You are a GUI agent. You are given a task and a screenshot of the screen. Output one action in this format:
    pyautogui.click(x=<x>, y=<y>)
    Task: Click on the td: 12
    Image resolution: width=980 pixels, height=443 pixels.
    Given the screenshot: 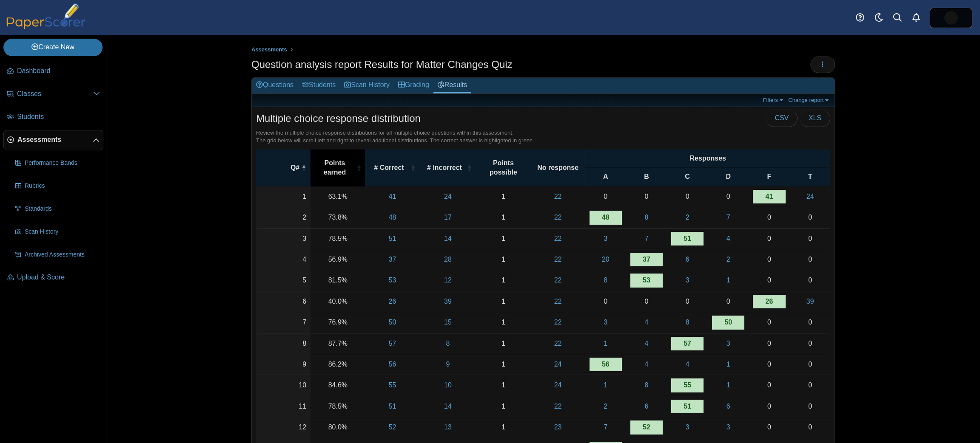 What is the action you would take?
    pyautogui.click(x=283, y=427)
    